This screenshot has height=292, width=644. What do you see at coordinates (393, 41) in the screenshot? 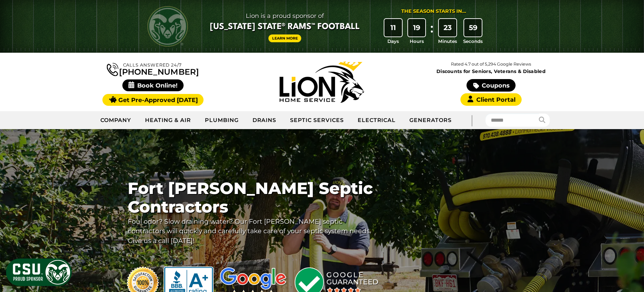
I see `span: Days` at bounding box center [393, 41].